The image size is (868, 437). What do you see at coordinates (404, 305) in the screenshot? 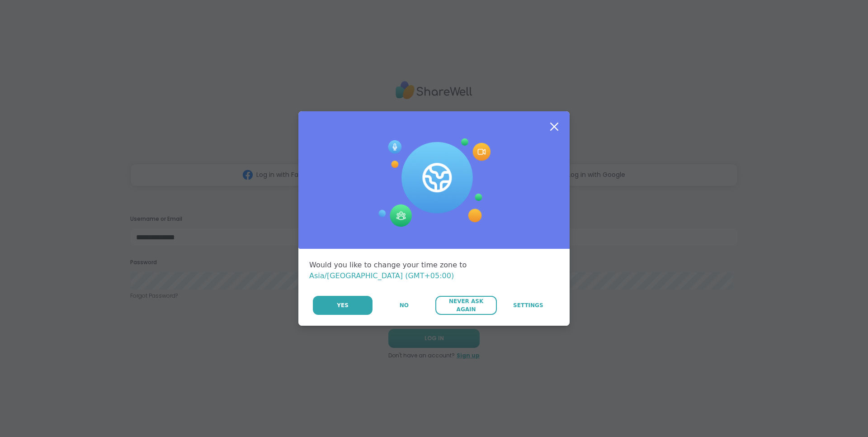
I see `button: No` at bounding box center [404, 305].